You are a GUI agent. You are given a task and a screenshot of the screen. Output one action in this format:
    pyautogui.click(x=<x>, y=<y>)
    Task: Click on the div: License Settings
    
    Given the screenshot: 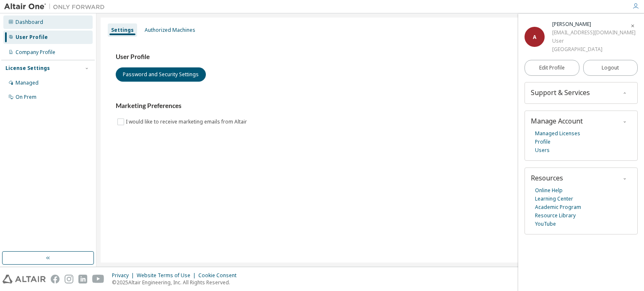 What is the action you would take?
    pyautogui.click(x=28, y=68)
    